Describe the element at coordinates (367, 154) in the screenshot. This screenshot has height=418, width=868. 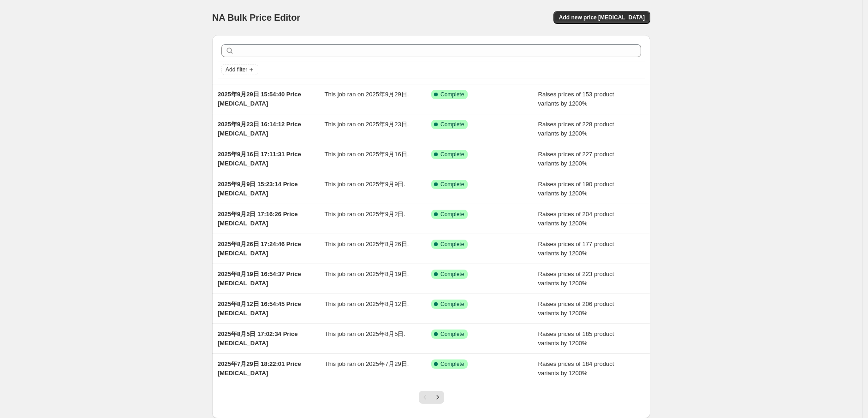
I see `span: This job ran on 2025年9月16日.` at that location.